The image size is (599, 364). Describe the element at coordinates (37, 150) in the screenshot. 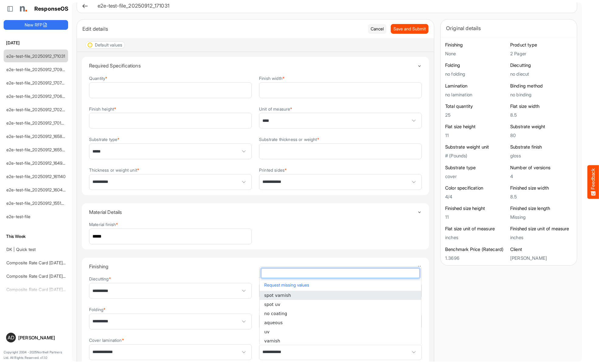

I see `a: e2e-test-file_20250912_165500` at that location.